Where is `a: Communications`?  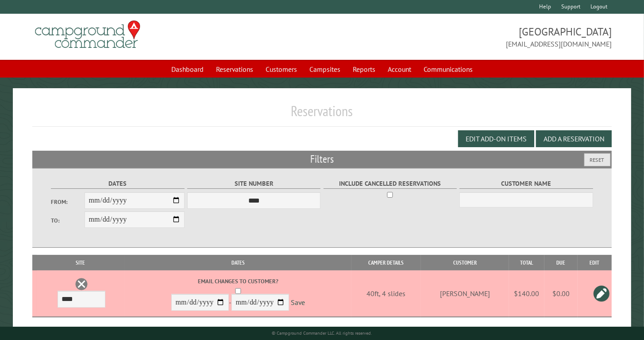 a: Communications is located at coordinates (448, 69).